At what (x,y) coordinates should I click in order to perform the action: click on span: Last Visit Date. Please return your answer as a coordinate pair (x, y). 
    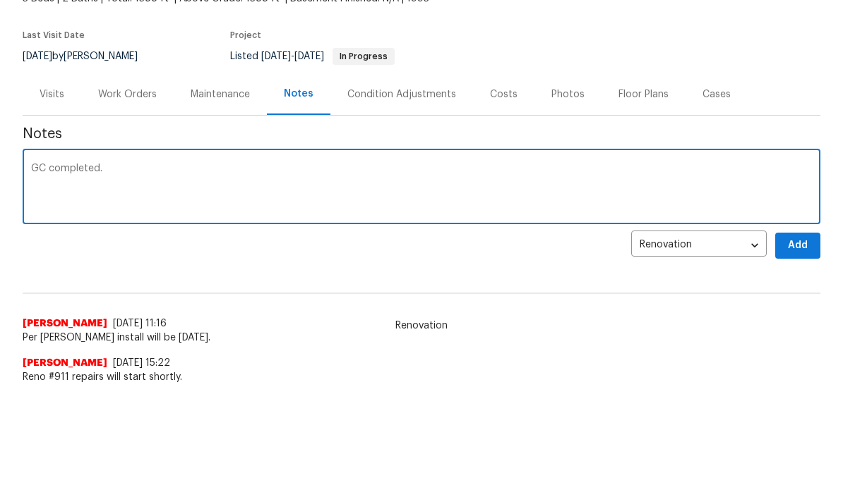
    Looking at the image, I should click on (53, 36).